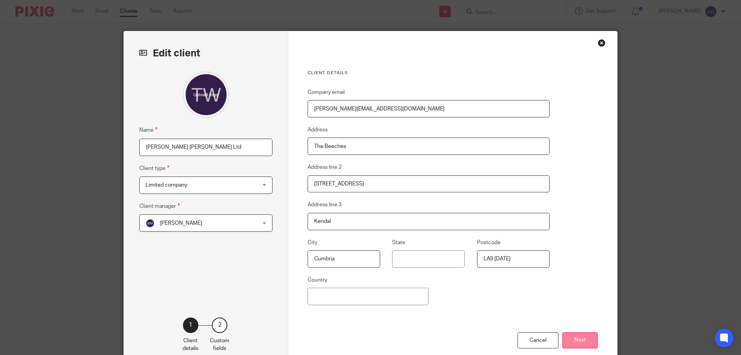 The height and width of the screenshot is (355, 741). Describe the element at coordinates (580, 340) in the screenshot. I see `button: Next` at that location.